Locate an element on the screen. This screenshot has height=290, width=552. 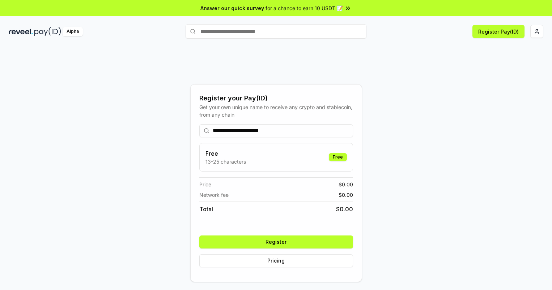
span: Answer our quick survey is located at coordinates (232, 8).